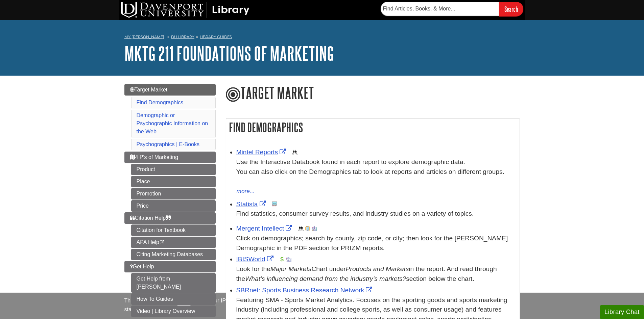 The width and height of the screenshot is (644, 319). Describe the element at coordinates (183, 37) in the screenshot. I see `a: DU Library` at that location.